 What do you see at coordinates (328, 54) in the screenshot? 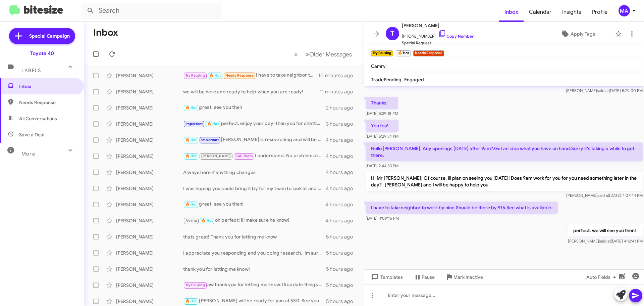
I see `button: Next` at bounding box center [328, 54].